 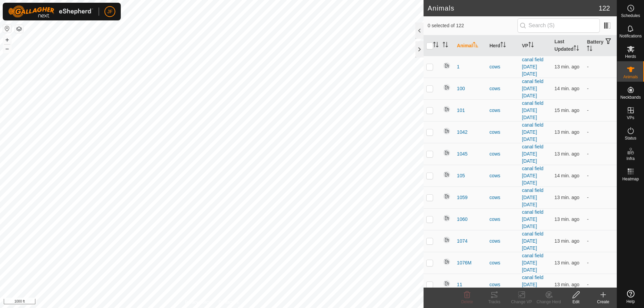 I want to click on th: Last Updated, so click(x=568, y=45).